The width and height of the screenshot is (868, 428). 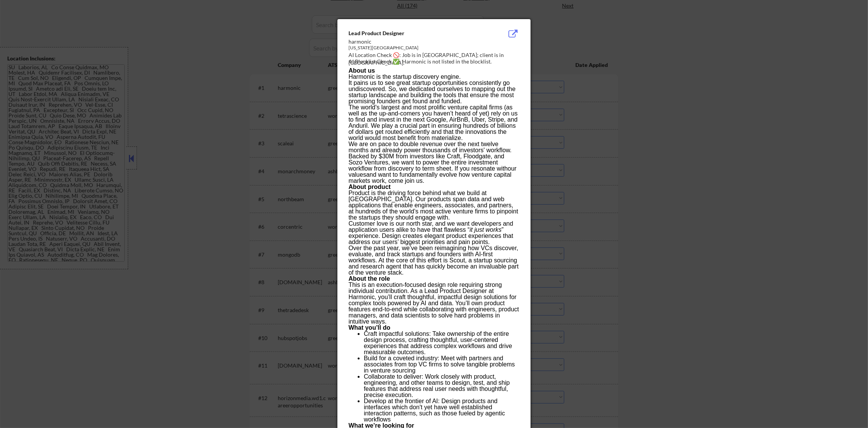 What do you see at coordinates (434, 304) in the screenshot?
I see `p: This is an execution-focused design role requiring strong individual contribution. As a Lead Prod...` at bounding box center [434, 304].